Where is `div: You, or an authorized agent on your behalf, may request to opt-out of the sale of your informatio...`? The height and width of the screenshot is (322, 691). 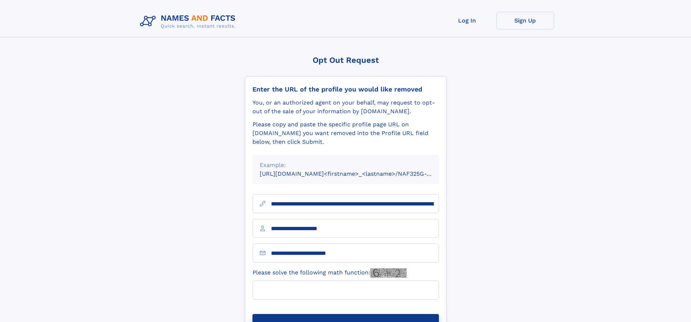
div: You, or an authorized agent on your behalf, may request to opt-out of the sale of your informatio... is located at coordinates (346, 107).